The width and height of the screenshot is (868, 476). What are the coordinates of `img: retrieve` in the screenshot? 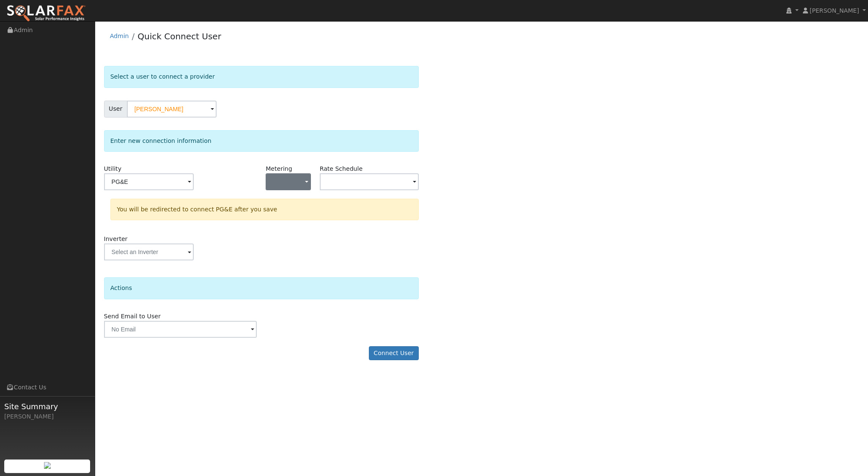 It's located at (47, 465).